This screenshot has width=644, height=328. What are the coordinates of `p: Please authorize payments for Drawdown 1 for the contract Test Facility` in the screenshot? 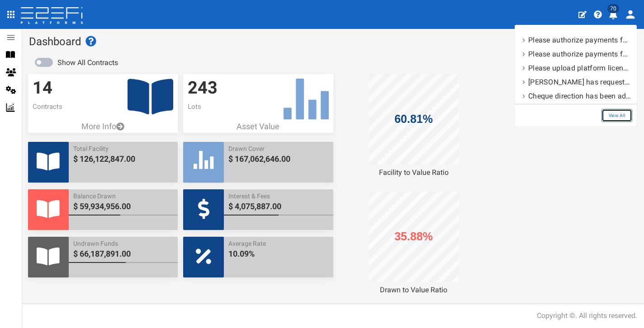 It's located at (580, 54).